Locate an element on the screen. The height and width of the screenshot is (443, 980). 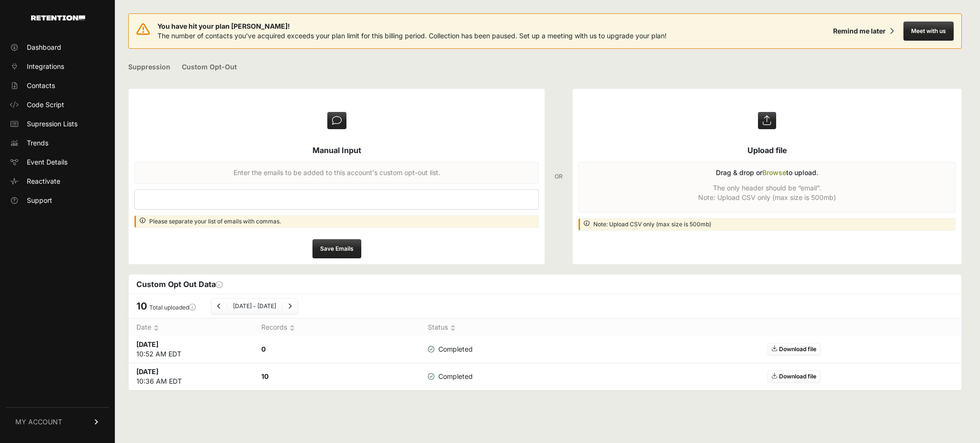
label: Total uploaded is located at coordinates (172, 307).